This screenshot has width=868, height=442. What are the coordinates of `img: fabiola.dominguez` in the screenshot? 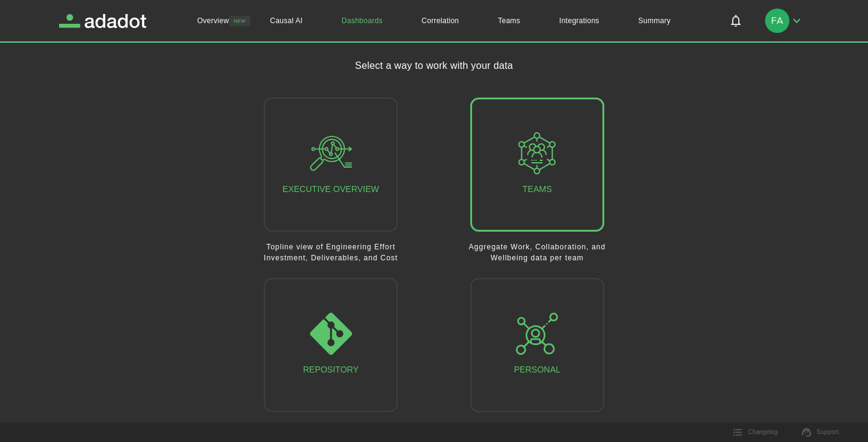 It's located at (778, 21).